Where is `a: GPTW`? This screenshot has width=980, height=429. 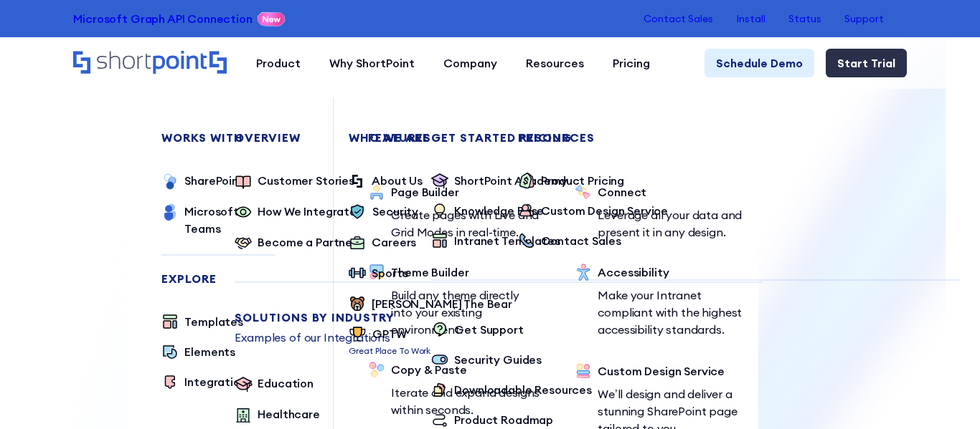
a: GPTW is located at coordinates (390, 335).